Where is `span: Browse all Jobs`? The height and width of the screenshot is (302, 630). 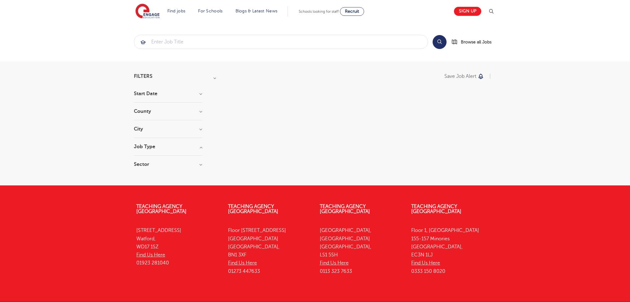
span: Browse all Jobs is located at coordinates (476, 42).